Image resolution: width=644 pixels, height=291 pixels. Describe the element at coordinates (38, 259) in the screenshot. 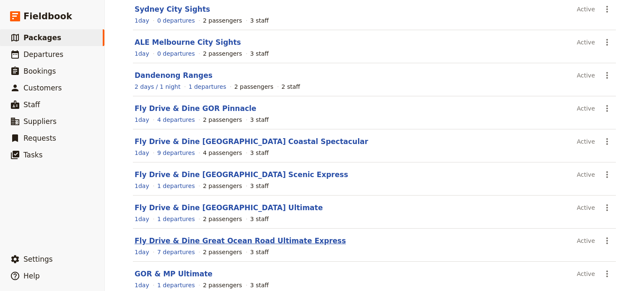

I see `span: Settings` at that location.